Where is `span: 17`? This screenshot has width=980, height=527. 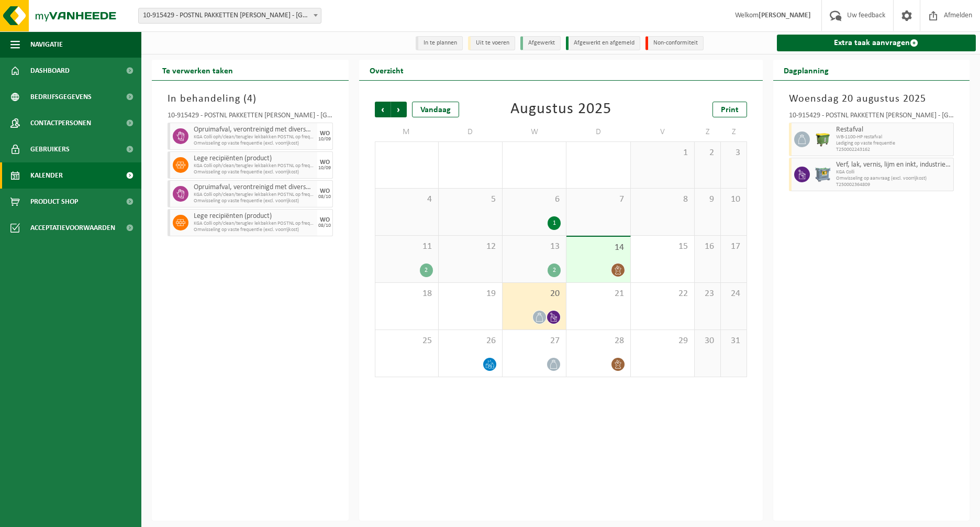 span: 17 is located at coordinates (734, 246).